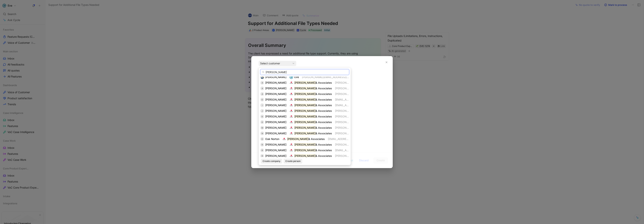 The image size is (644, 224). What do you see at coordinates (293, 161) in the screenshot?
I see `span: Create person` at bounding box center [293, 161].